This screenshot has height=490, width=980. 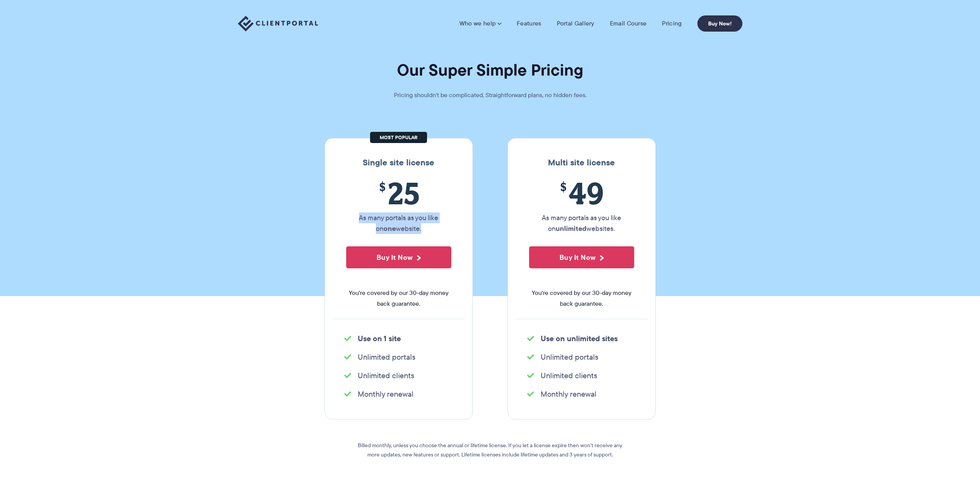 What do you see at coordinates (399, 163) in the screenshot?
I see `h3: Single site license` at bounding box center [399, 163].